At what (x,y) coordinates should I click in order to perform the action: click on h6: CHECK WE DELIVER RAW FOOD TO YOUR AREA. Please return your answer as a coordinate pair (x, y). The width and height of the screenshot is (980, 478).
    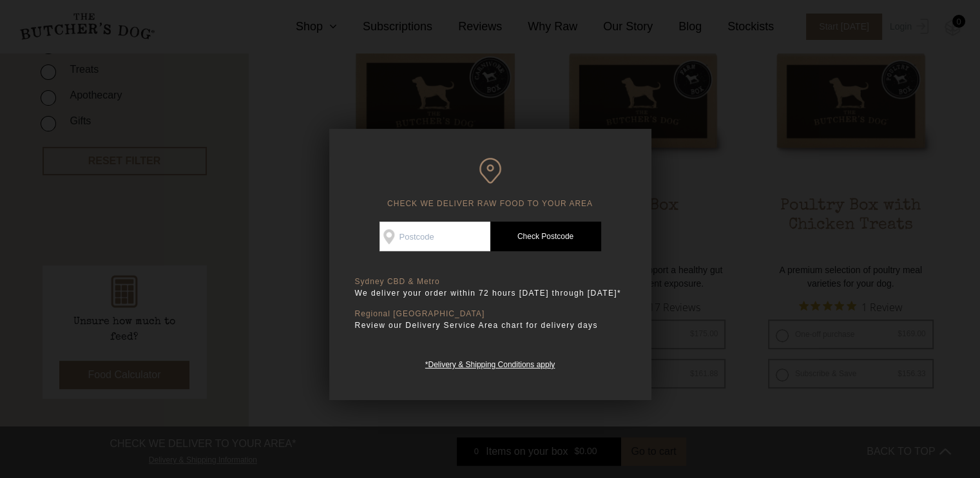
    Looking at the image, I should click on (490, 183).